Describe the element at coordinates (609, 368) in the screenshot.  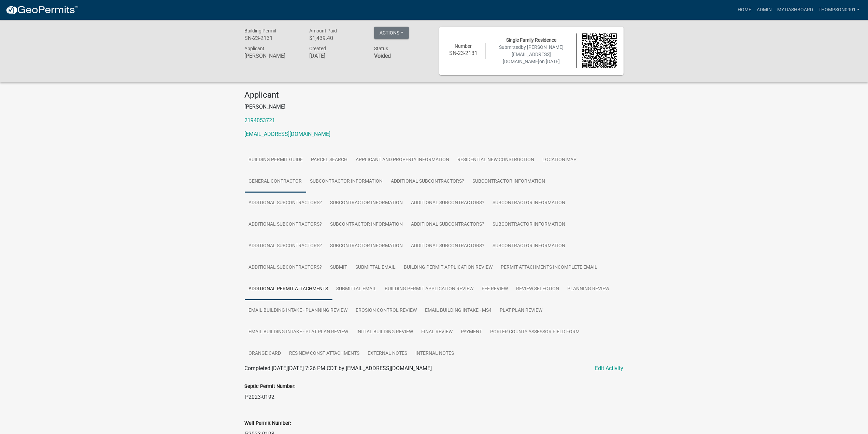
I see `a: Edit Activity` at that location.